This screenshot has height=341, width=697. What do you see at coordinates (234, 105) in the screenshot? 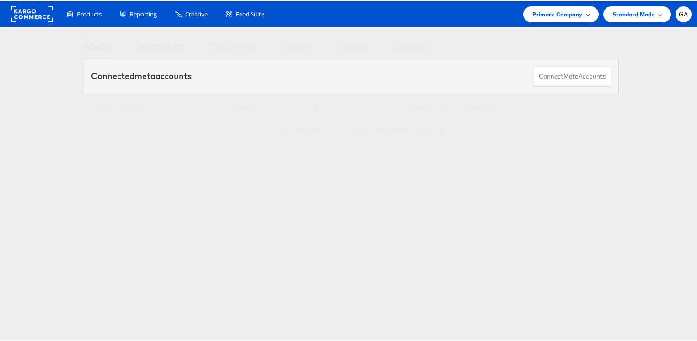
I see `th: Currency` at bounding box center [234, 105].